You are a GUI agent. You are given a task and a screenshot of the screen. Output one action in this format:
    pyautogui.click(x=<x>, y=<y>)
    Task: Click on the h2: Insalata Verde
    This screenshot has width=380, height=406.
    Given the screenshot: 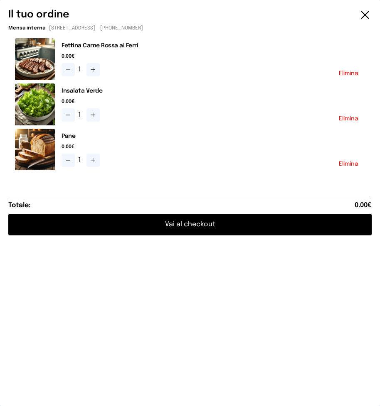 What is the action you would take?
    pyautogui.click(x=213, y=91)
    